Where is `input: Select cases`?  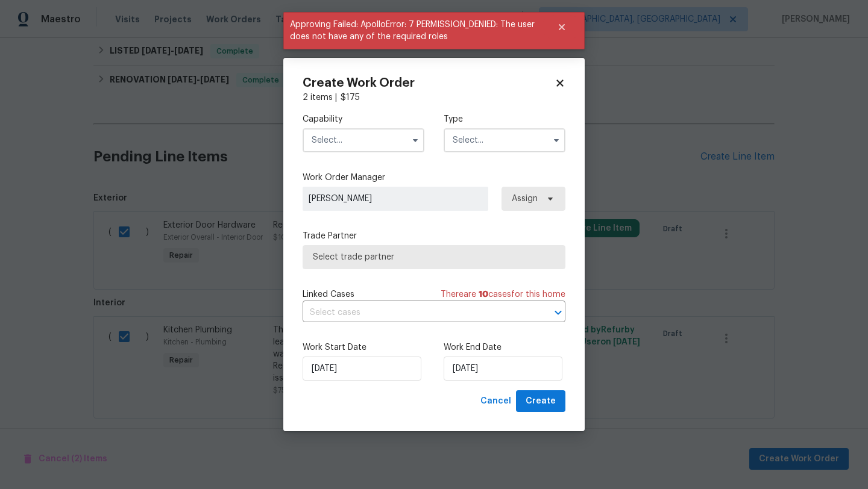 input: Select cases is located at coordinates (417, 312).